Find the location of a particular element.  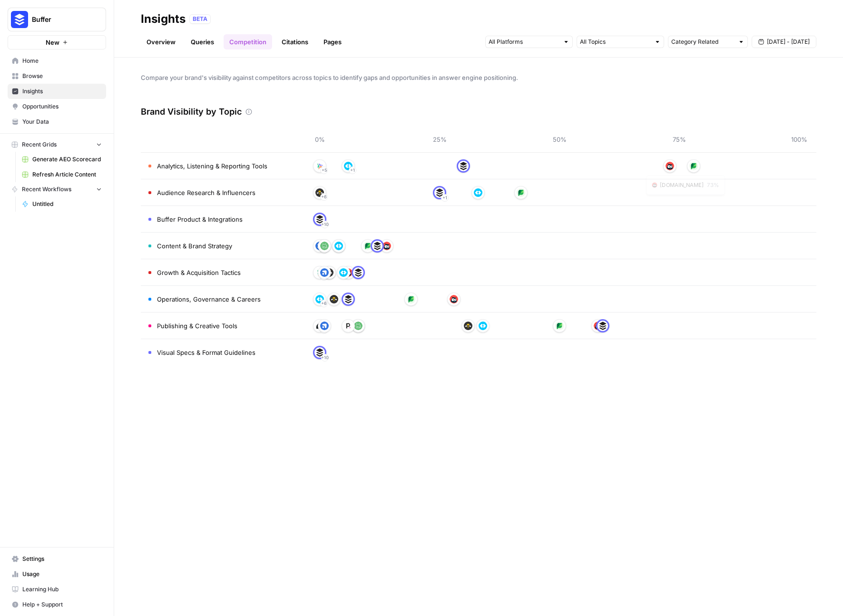

input: Category Related is located at coordinates (702, 42).